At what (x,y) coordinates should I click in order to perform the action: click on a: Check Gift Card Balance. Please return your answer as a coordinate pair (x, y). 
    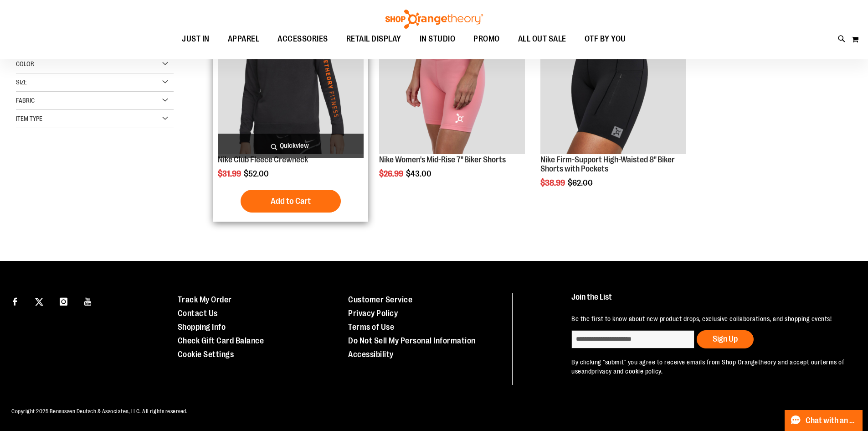
    Looking at the image, I should click on (221, 341).